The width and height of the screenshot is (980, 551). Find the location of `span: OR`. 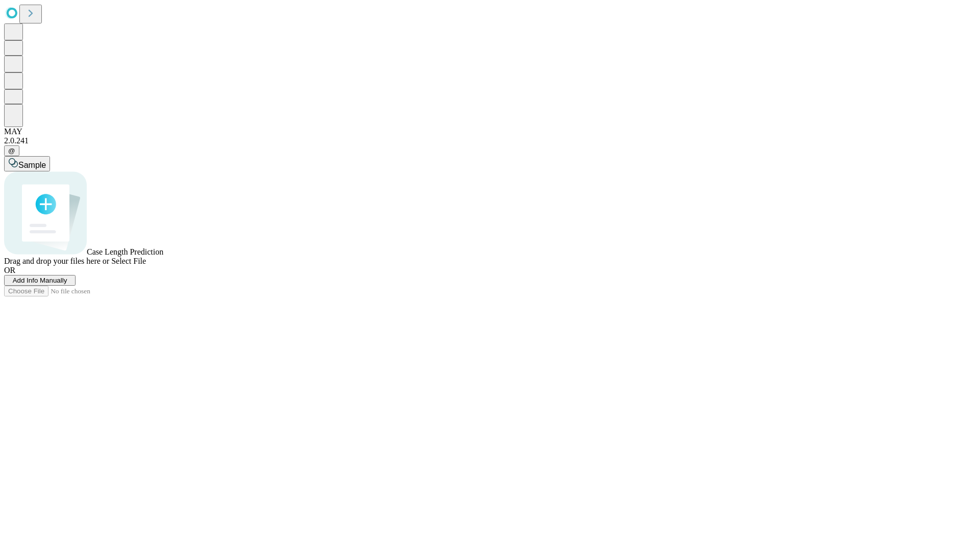

span: OR is located at coordinates (9, 270).